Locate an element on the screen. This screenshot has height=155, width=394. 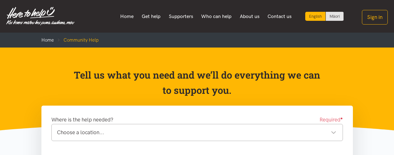
a: Supporters is located at coordinates (181, 16).